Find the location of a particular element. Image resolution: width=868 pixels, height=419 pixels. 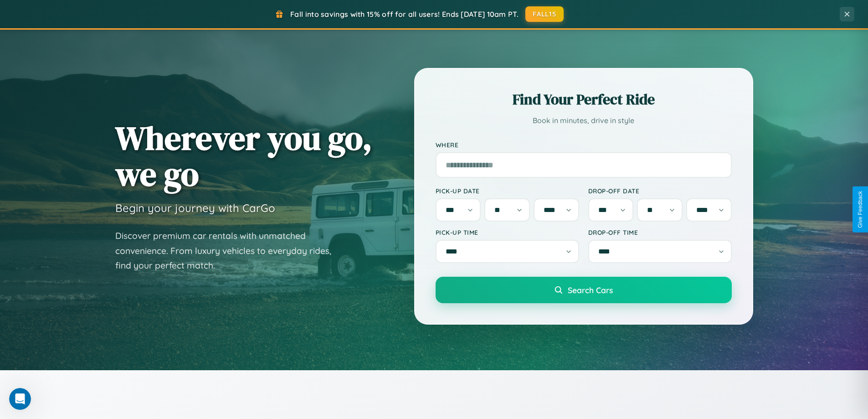

label: Drop-off Date is located at coordinates (660, 191).